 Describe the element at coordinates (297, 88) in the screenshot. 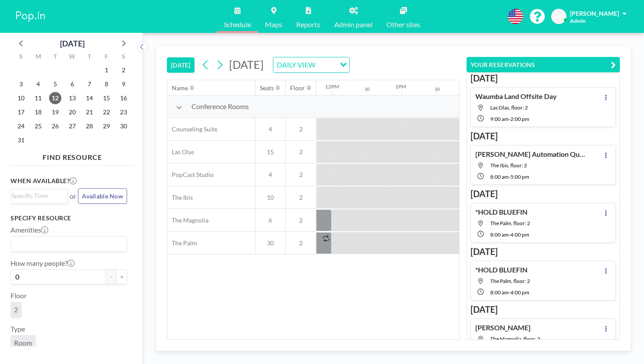

I see `div: Floor` at that location.